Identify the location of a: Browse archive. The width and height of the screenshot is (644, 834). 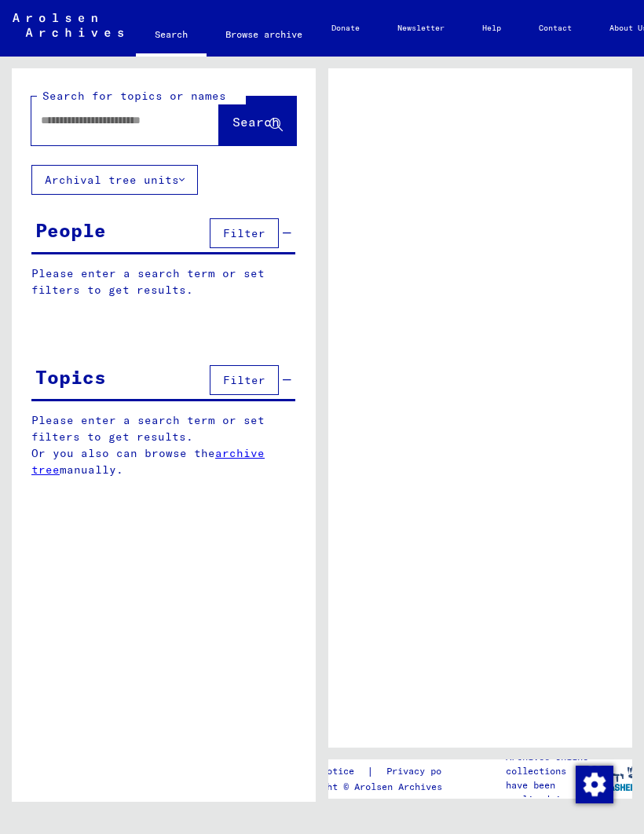
(264, 35).